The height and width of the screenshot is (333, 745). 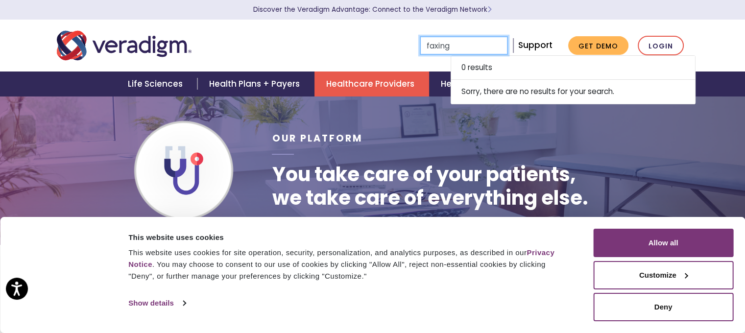 What do you see at coordinates (663, 275) in the screenshot?
I see `button: Customize` at bounding box center [663, 275].